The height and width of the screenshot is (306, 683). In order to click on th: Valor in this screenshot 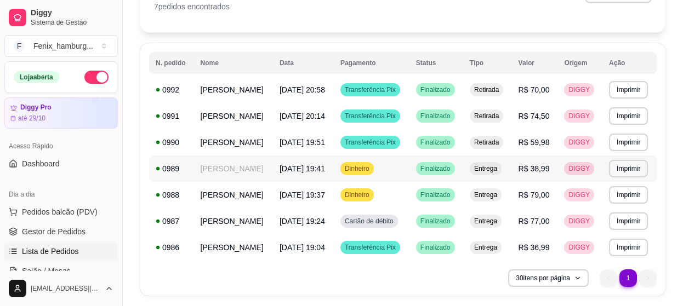, I will do `click(535, 63)`.